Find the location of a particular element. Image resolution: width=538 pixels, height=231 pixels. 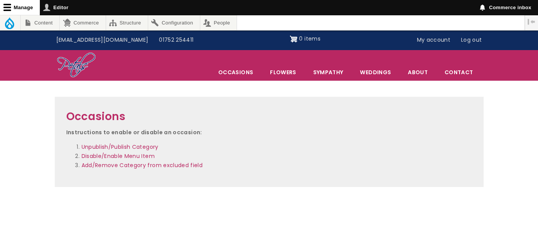

span: Weddings is located at coordinates (375, 72).